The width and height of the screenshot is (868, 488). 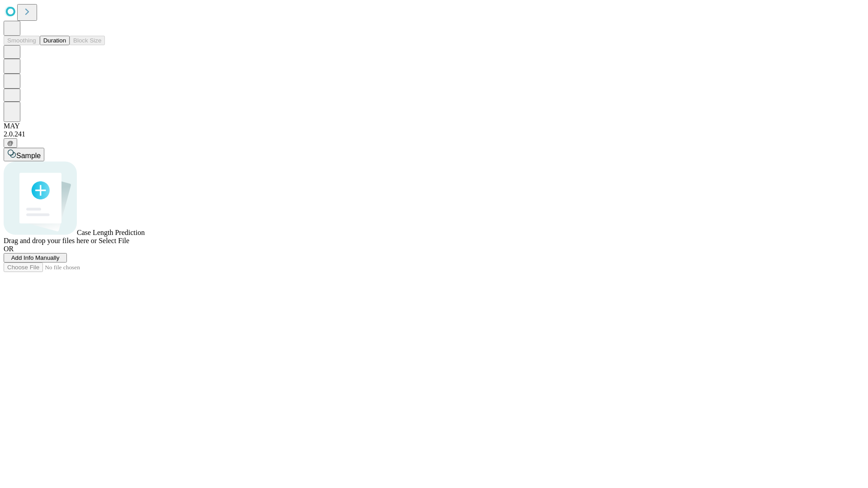 What do you see at coordinates (55, 40) in the screenshot?
I see `button: Duration` at bounding box center [55, 40].